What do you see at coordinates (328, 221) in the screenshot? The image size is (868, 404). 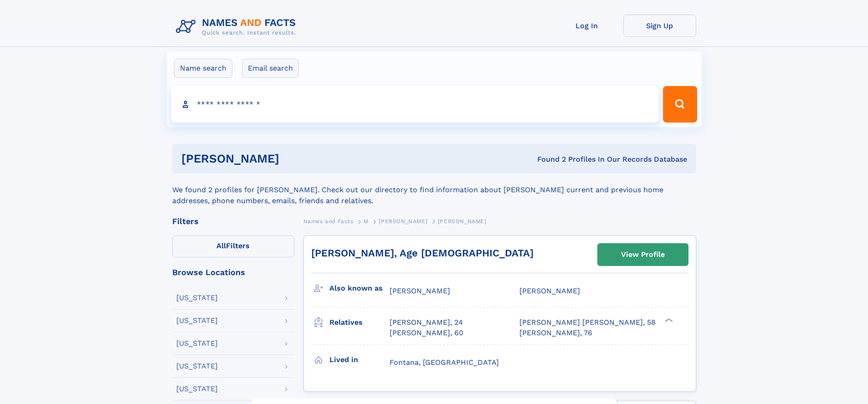 I see `a: Names and Facts` at bounding box center [328, 221].